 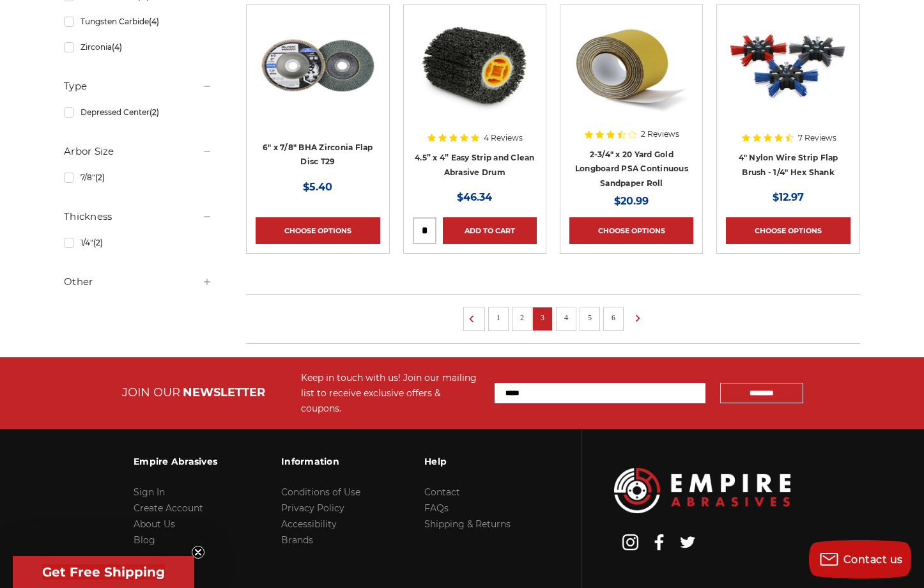 I want to click on a: Brands, so click(x=298, y=540).